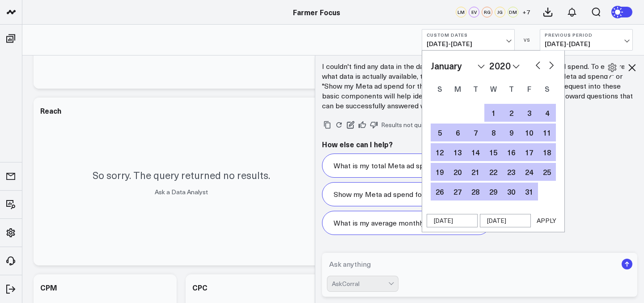  Describe the element at coordinates (414, 124) in the screenshot. I see `span: Results not quite right?` at that location.